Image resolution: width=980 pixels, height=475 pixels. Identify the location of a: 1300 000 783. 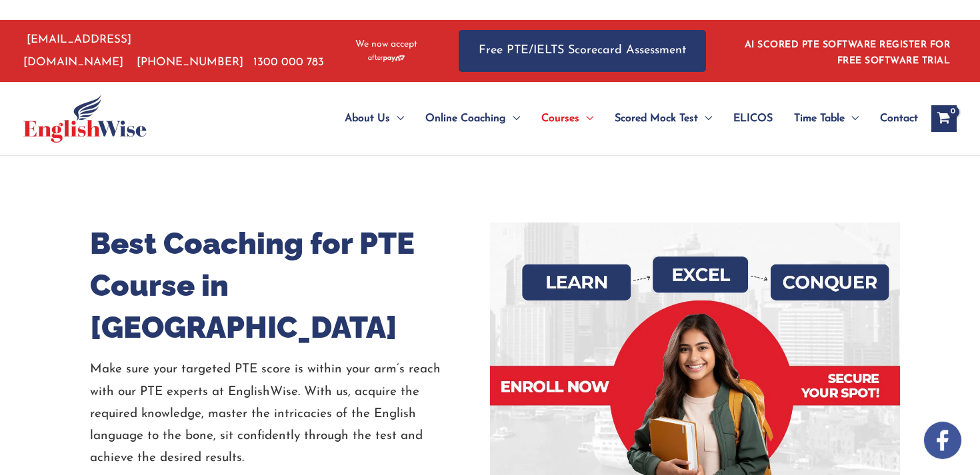
(289, 62).